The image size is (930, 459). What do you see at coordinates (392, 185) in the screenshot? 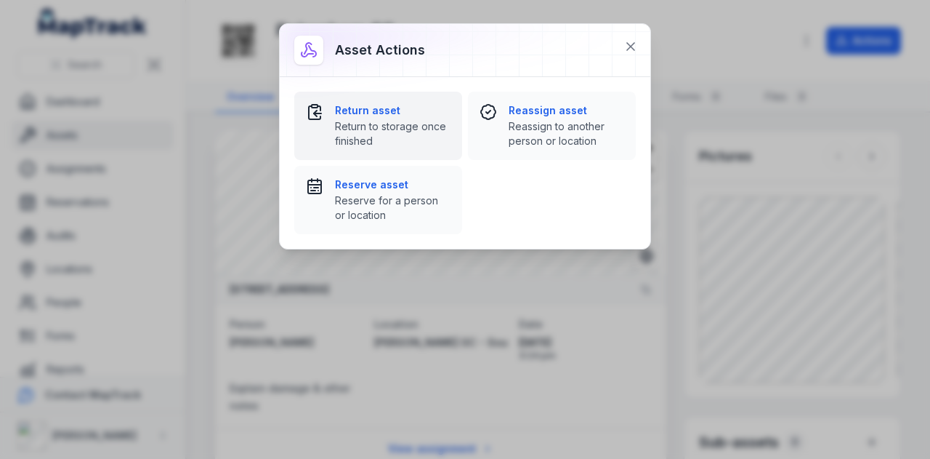
I see `strong: Reserve asset` at bounding box center [392, 185].